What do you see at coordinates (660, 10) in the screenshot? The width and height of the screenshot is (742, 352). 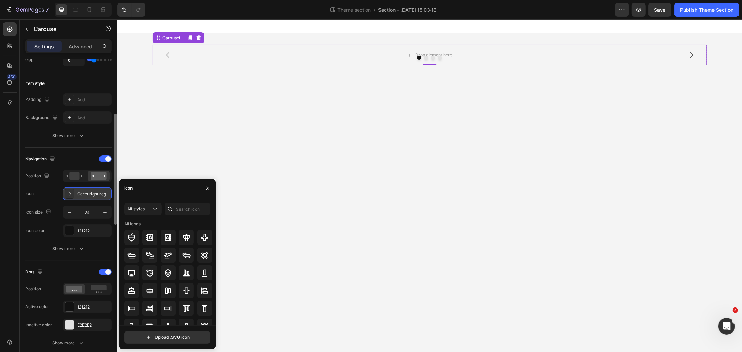 I see `span: Save` at bounding box center [660, 10].